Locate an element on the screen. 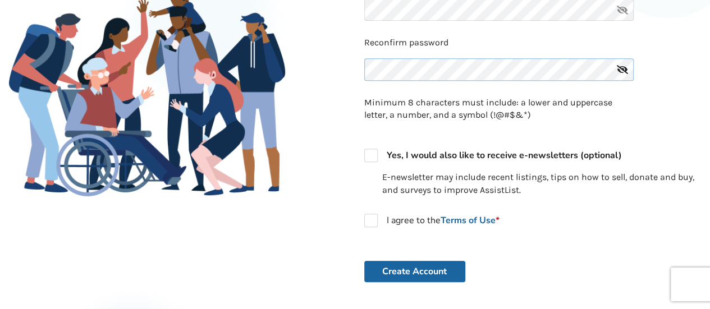 This screenshot has width=710, height=309. p: Reconfirm password is located at coordinates (533, 43).